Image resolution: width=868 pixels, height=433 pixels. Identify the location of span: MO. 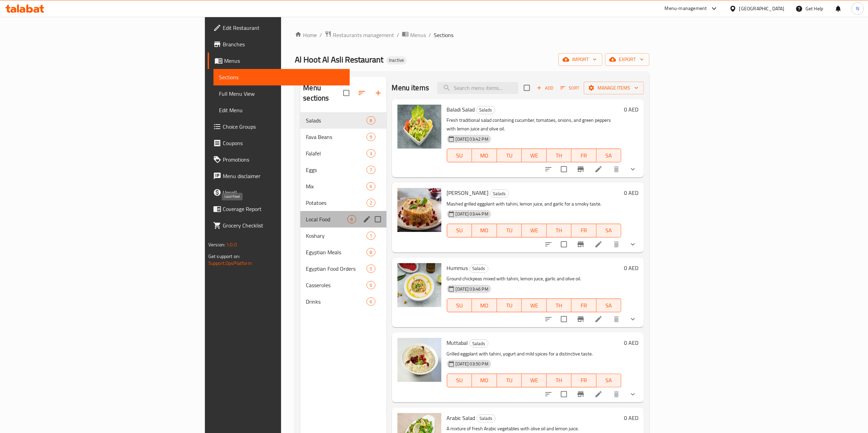
(484, 156).